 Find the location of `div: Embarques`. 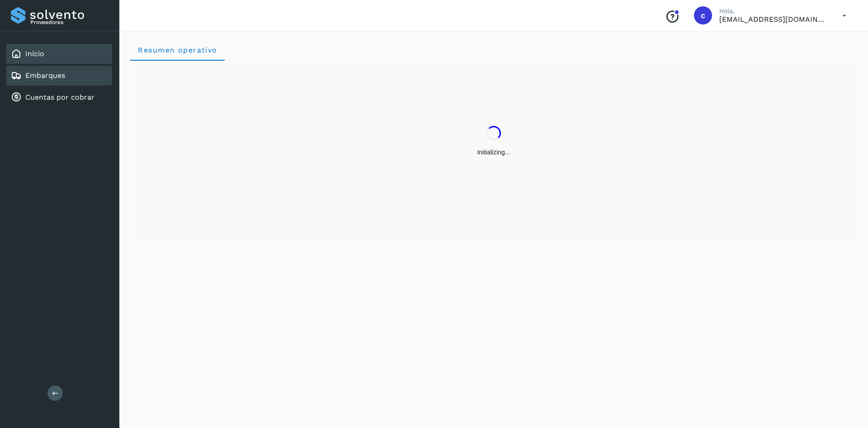

div: Embarques is located at coordinates (59, 75).